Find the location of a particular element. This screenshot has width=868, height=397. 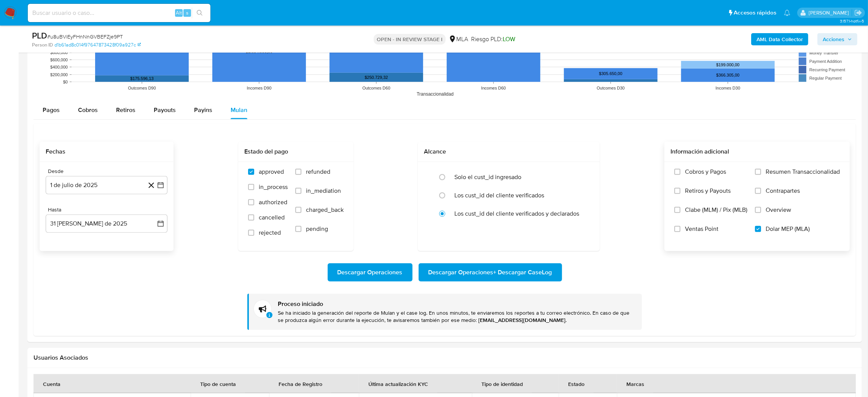

span: # u8uBViEyFHnNnGVBEFZje9PT is located at coordinates (85, 36).